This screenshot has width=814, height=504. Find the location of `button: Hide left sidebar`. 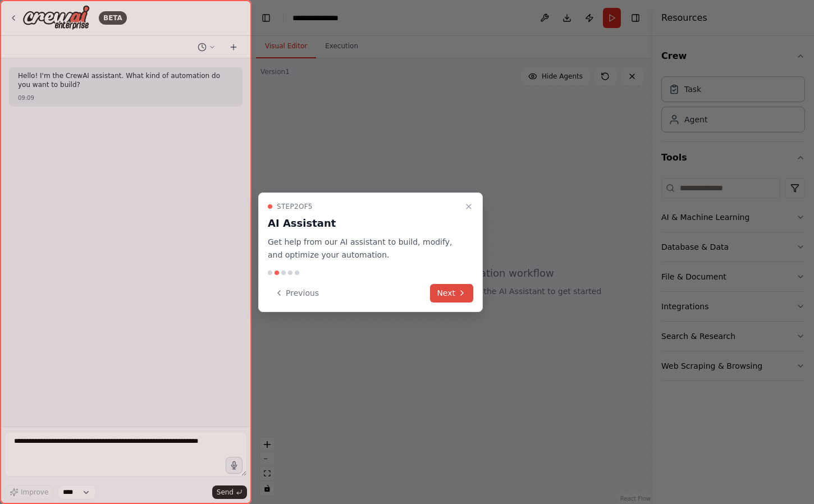

button: Hide left sidebar is located at coordinates (266, 18).